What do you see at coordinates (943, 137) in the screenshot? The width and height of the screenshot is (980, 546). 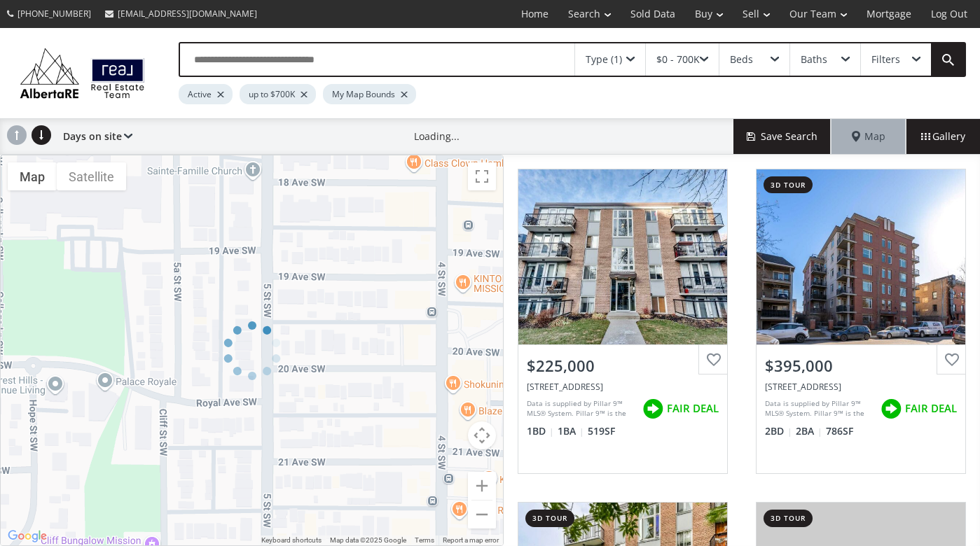 I see `span: Gallery` at bounding box center [943, 137].